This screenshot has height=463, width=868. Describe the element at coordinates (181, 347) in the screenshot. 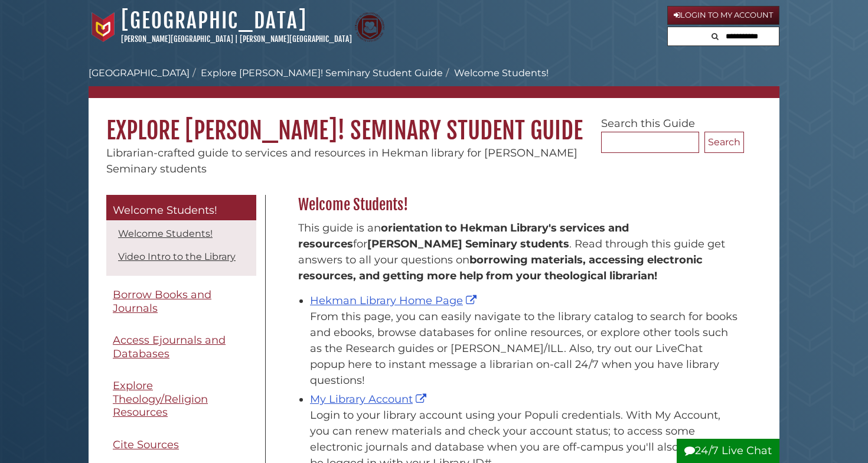

I see `a: Access Ejournals and Databases` at that location.